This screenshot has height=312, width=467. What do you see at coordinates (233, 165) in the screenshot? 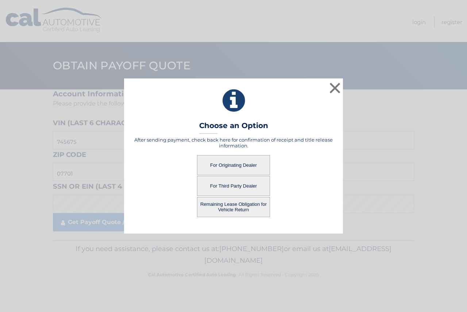
I see `button: For Originating Dealer` at bounding box center [233, 165].